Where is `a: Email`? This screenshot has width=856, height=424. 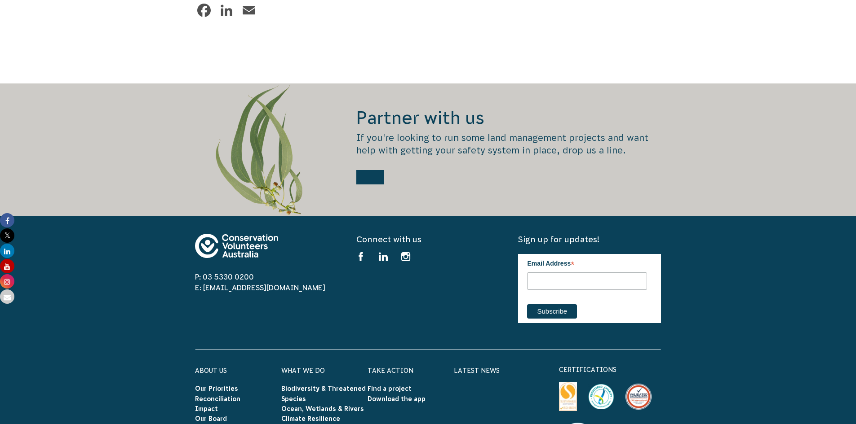
a: Email is located at coordinates (249, 10).